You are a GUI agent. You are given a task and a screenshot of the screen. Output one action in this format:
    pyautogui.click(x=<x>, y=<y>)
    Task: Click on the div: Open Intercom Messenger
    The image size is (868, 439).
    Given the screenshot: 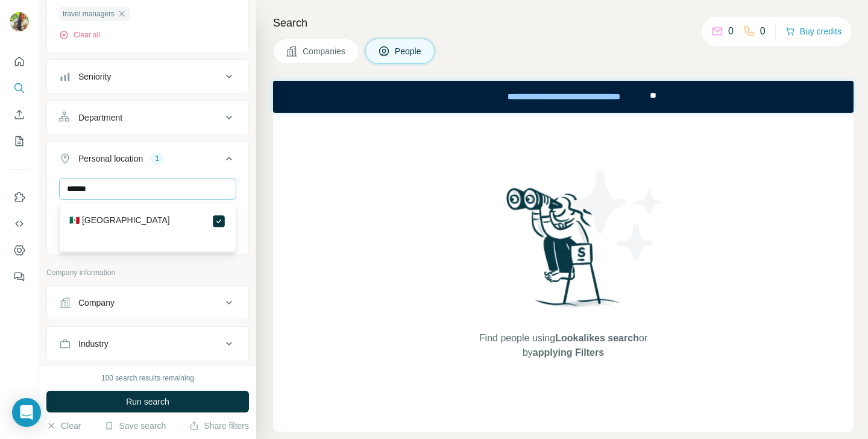 What is the action you would take?
    pyautogui.click(x=26, y=412)
    